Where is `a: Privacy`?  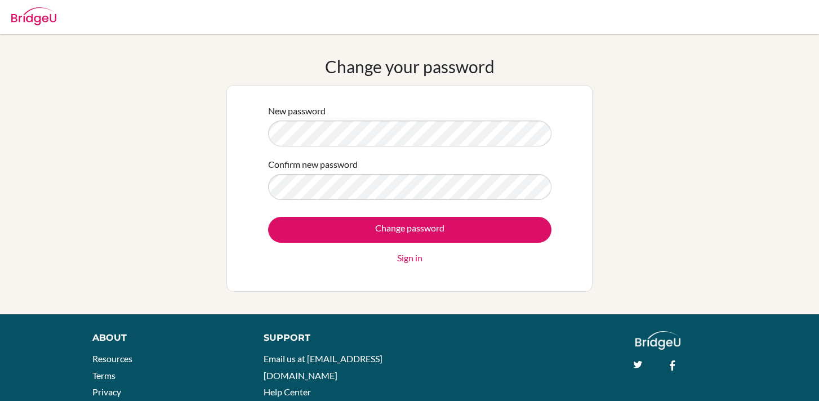 a: Privacy is located at coordinates (106, 392).